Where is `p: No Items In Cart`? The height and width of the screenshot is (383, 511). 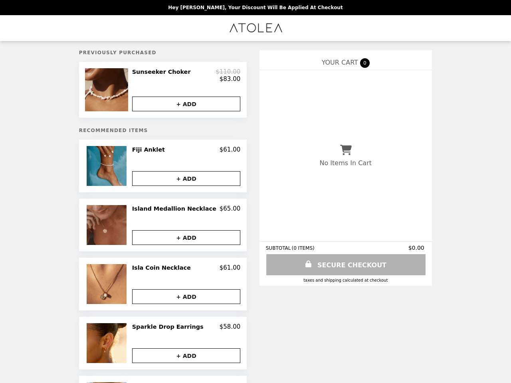 p: No Items In Cart is located at coordinates (346, 163).